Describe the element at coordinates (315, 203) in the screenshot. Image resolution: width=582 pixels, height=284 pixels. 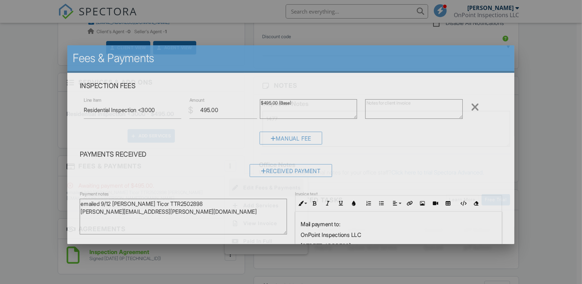
I see `button: Bold (Ctrl+B)` at that location.